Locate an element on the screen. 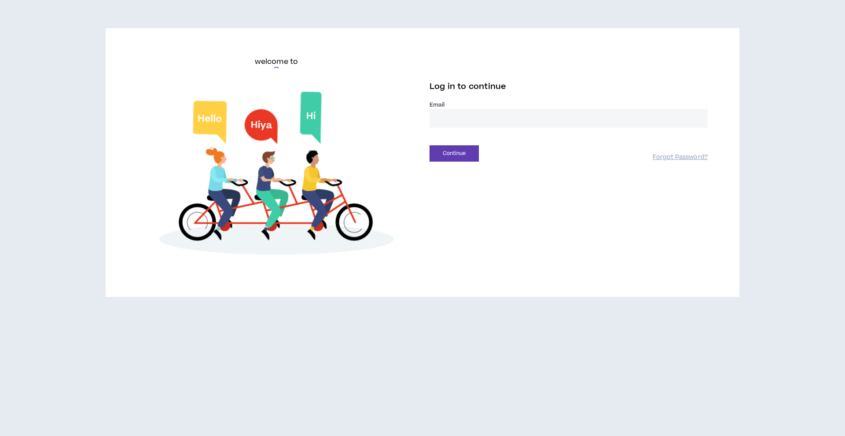 This screenshot has width=845, height=436. label: Email is located at coordinates (569, 105).